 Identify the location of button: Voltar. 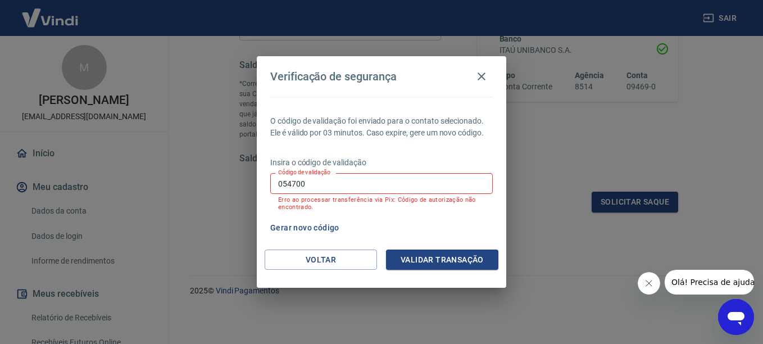
(321, 260).